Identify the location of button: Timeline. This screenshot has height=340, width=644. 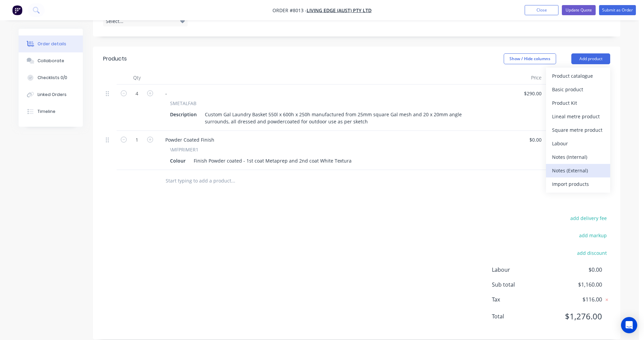
(51, 112).